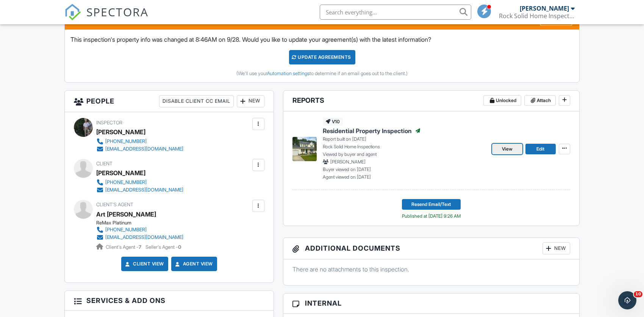 The height and width of the screenshot is (317, 644). What do you see at coordinates (322, 74) in the screenshot?
I see `div: (We'll use your to determine if an email goes out to the client.)` at bounding box center [322, 74].